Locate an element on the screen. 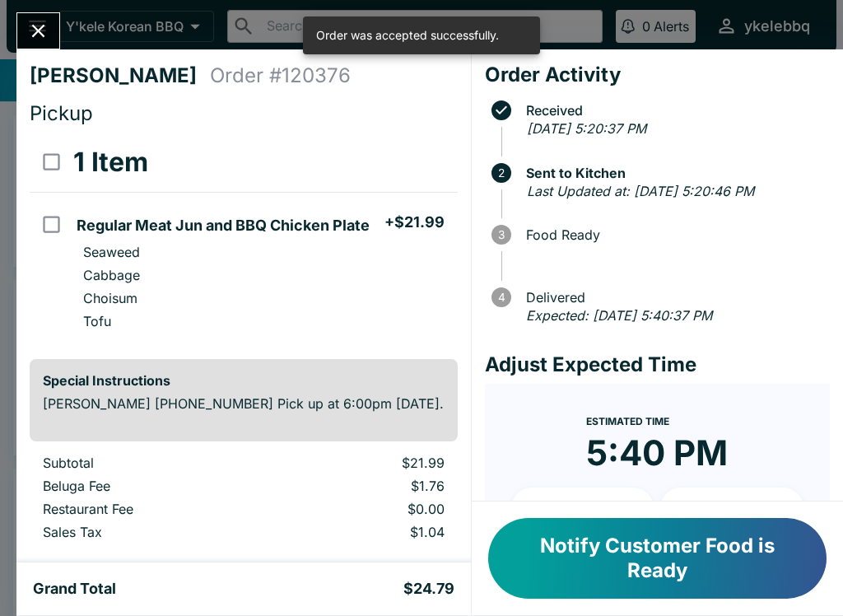 This screenshot has height=616, width=843. span: Delivered is located at coordinates (673, 297).